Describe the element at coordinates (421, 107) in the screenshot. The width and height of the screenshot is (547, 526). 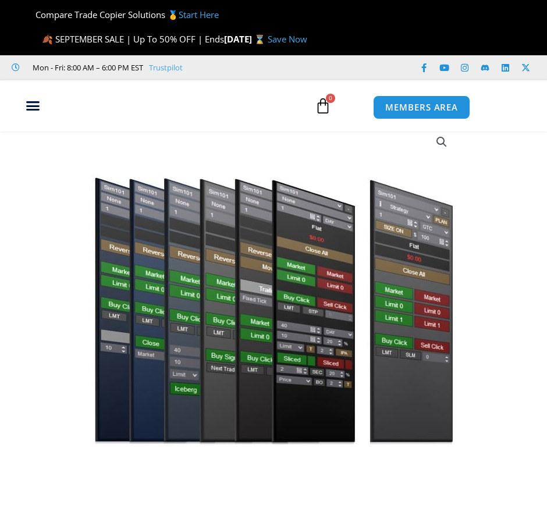
I see `span: MEMBERS AREA` at that location.